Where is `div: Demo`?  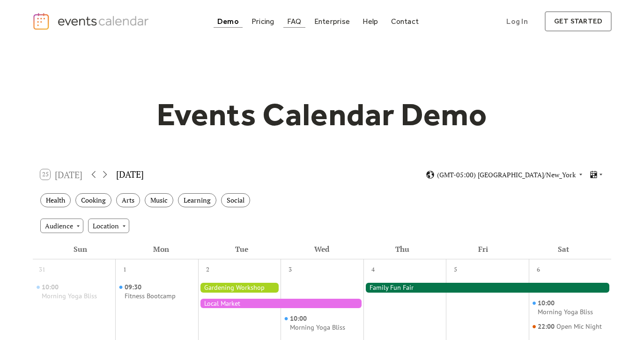 div: Demo is located at coordinates (228, 21).